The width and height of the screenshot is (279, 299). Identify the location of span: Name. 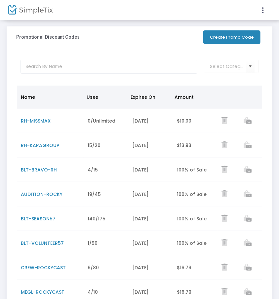
(28, 97).